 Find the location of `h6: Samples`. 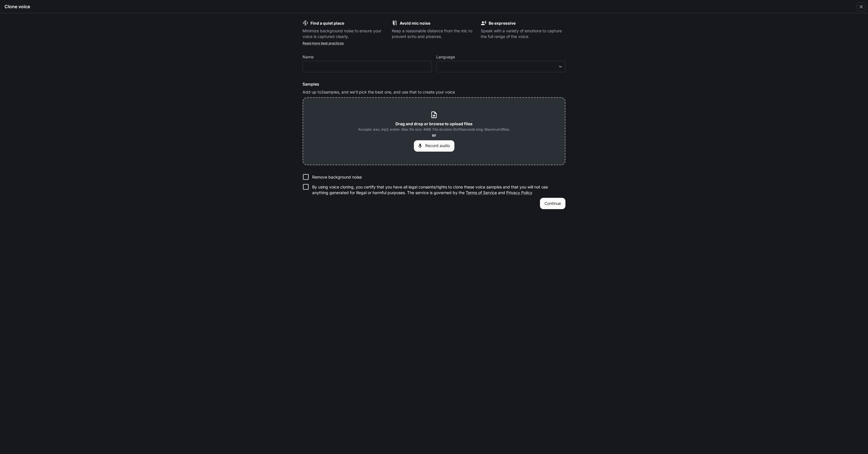

h6: Samples is located at coordinates (434, 84).